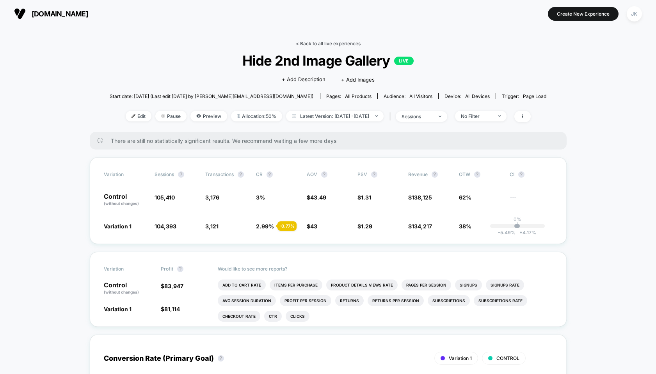  Describe the element at coordinates (314, 226) in the screenshot. I see `span: 43` at that location.